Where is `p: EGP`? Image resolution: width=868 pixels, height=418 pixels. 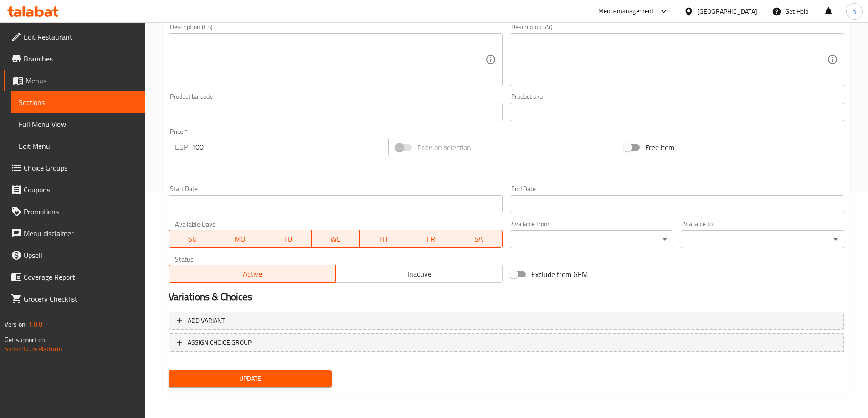 p: EGP is located at coordinates (181, 147).